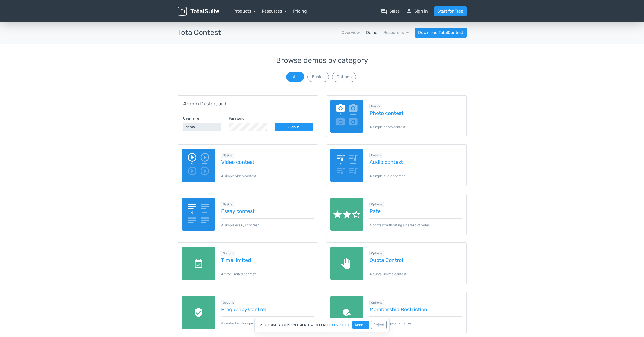  What do you see at coordinates (450, 11) in the screenshot?
I see `a: Start for Free` at bounding box center [450, 11].